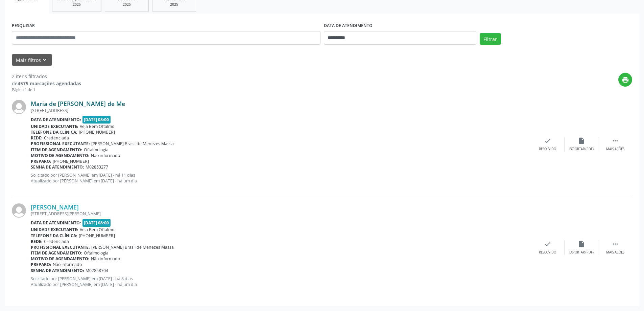  I want to click on span: M02853277, so click(96, 166).